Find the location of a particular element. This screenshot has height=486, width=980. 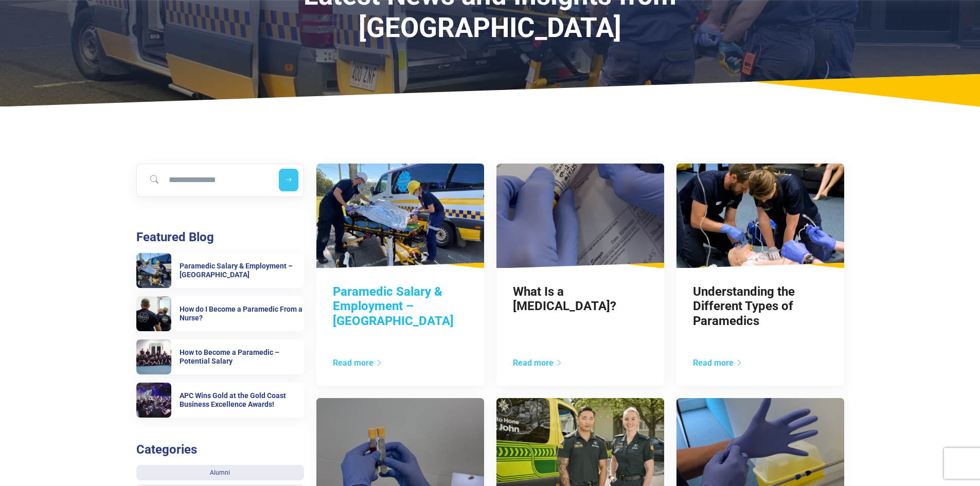

img: What Is a Phlebotomist? is located at coordinates (580, 215).